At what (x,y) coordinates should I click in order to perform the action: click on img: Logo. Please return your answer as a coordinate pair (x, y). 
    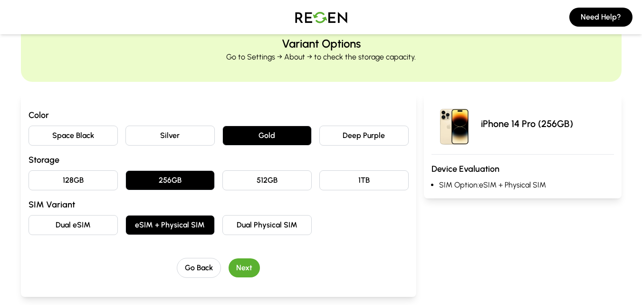
    Looking at the image, I should click on (321, 17).